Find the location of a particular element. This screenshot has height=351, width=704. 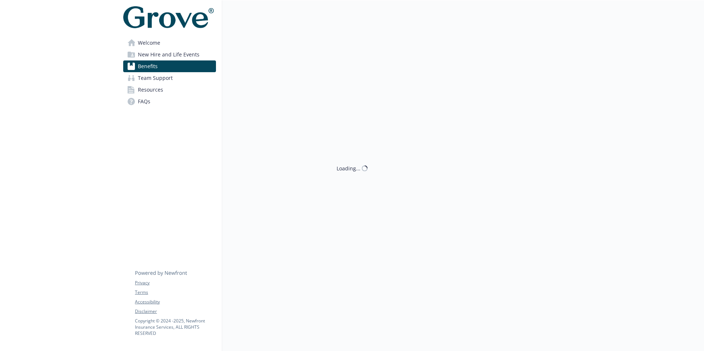

a: Accessibility is located at coordinates (175, 302).